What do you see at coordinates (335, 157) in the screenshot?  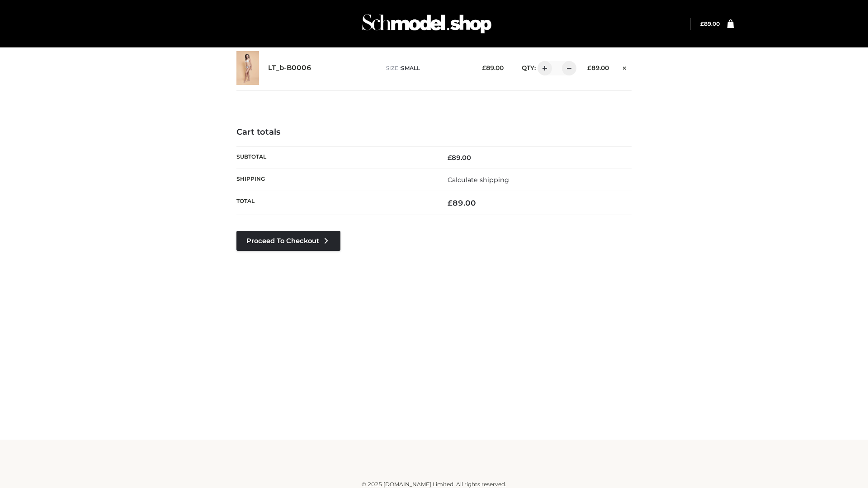 I see `th: Subtotal` at bounding box center [335, 157].